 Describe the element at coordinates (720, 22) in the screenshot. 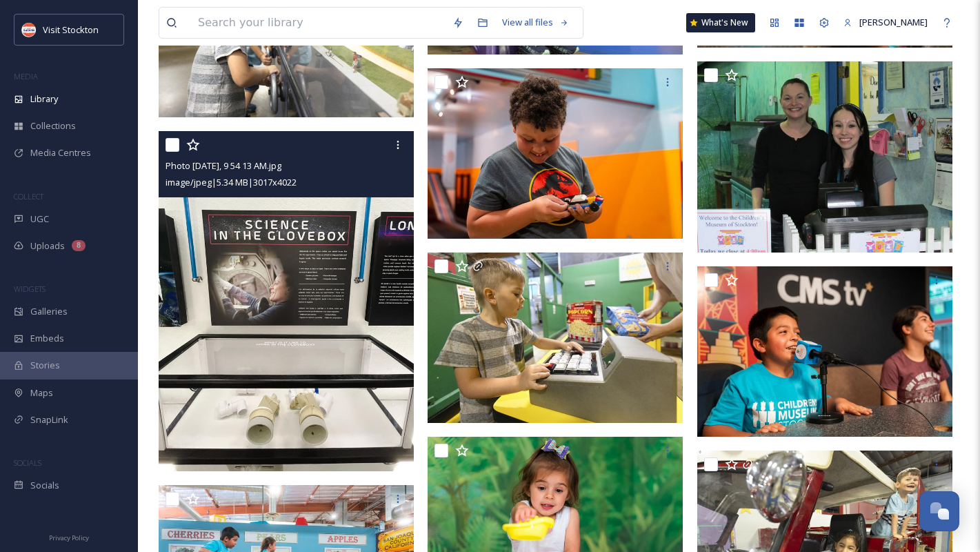

I see `a: What's New` at that location.